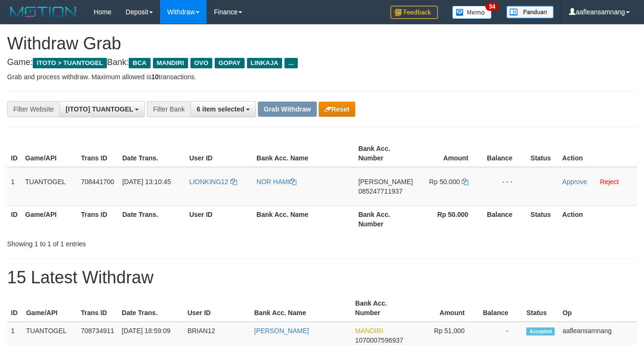 The width and height of the screenshot is (644, 345). What do you see at coordinates (70, 63) in the screenshot?
I see `span: ITOTO > TUANTOGEL` at bounding box center [70, 63].